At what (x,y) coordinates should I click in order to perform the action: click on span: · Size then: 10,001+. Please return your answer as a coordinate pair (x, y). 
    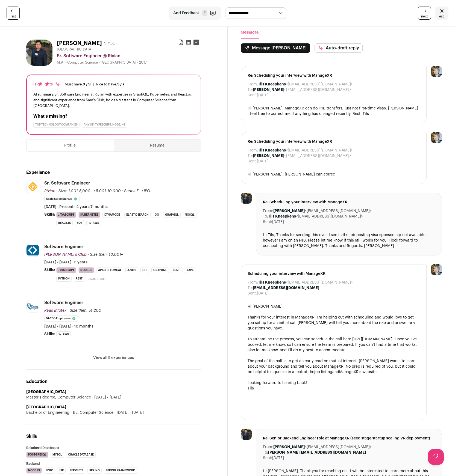
    Looking at the image, I should click on (105, 255).